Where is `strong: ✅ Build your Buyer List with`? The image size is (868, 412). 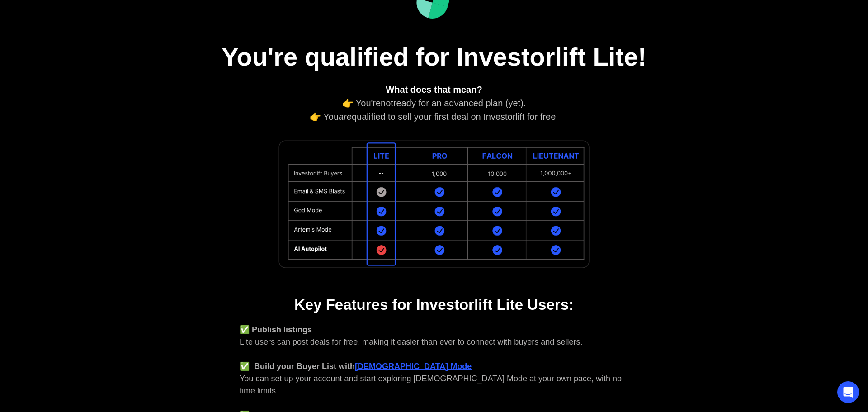
strong: ✅ Build your Buyer List with is located at coordinates (297, 366).